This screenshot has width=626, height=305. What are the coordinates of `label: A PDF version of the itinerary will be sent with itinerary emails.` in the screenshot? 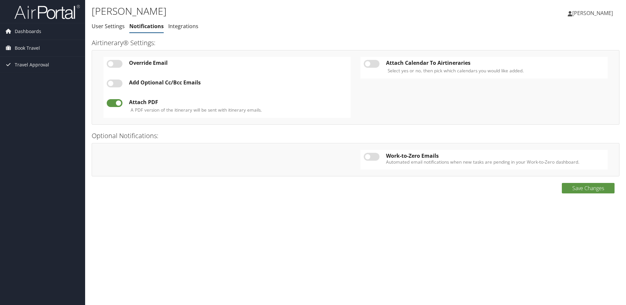 It's located at (196, 110).